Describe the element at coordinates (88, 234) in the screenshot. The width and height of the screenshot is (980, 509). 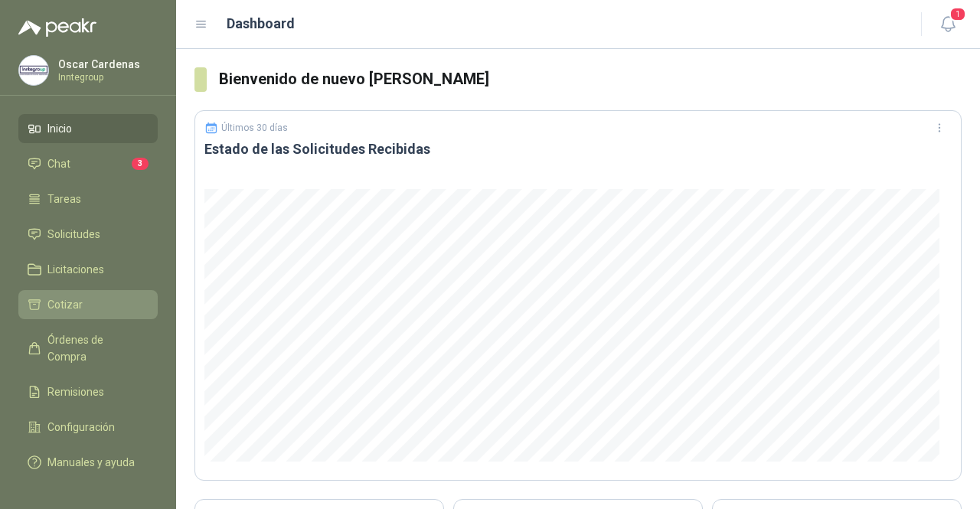
I see `a: Solicitudes` at that location.